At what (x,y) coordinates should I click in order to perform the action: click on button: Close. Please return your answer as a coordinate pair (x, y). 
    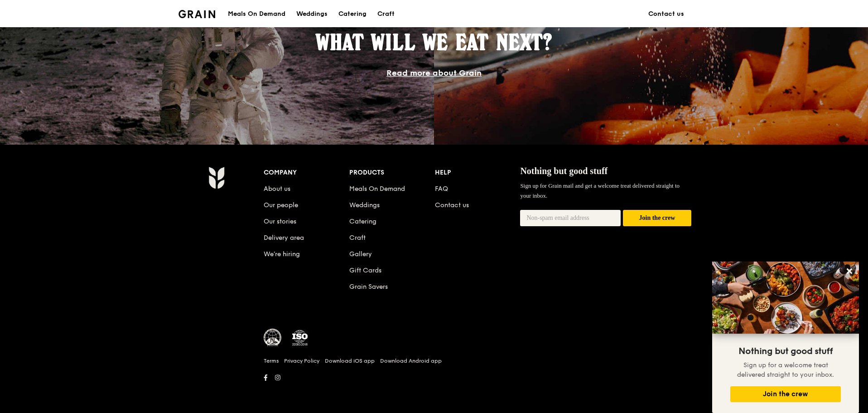
    Looking at the image, I should click on (850, 271).